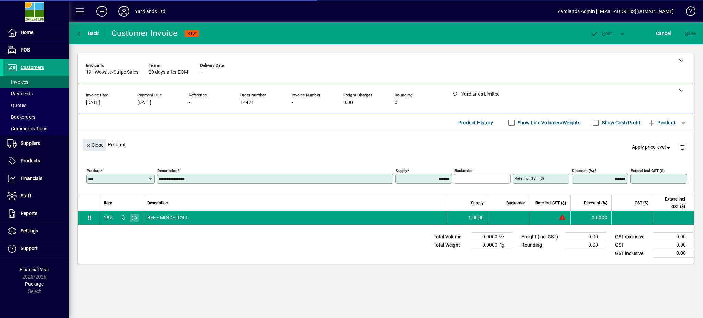 The image size is (703, 318). What do you see at coordinates (583, 171) in the screenshot?
I see `mat-label: Discount (%)` at bounding box center [583, 171].